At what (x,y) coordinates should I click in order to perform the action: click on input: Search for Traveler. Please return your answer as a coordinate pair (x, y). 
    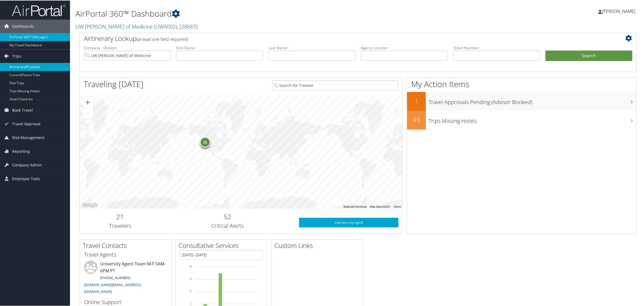
    Looking at the image, I should click on (335, 85).